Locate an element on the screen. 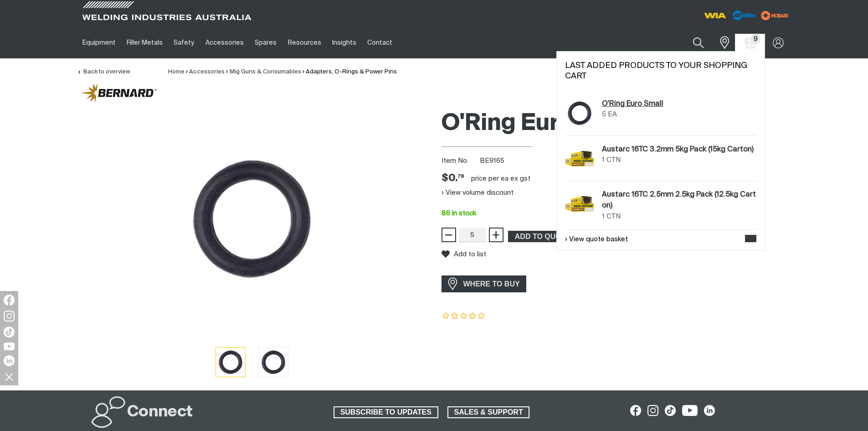 The width and height of the screenshot is (868, 431). a: Austarc 16TC 3.2mm 5kg Pack (15kg Carton) is located at coordinates (677, 149).